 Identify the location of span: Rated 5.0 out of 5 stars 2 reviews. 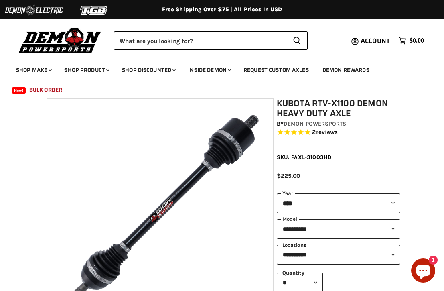
(339, 132).